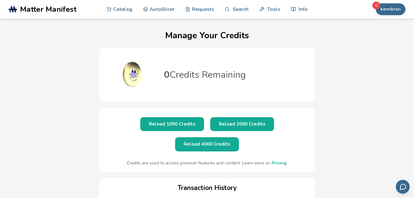 This screenshot has height=198, width=414. What do you see at coordinates (48, 9) in the screenshot?
I see `span: Matter Manifest` at bounding box center [48, 9].